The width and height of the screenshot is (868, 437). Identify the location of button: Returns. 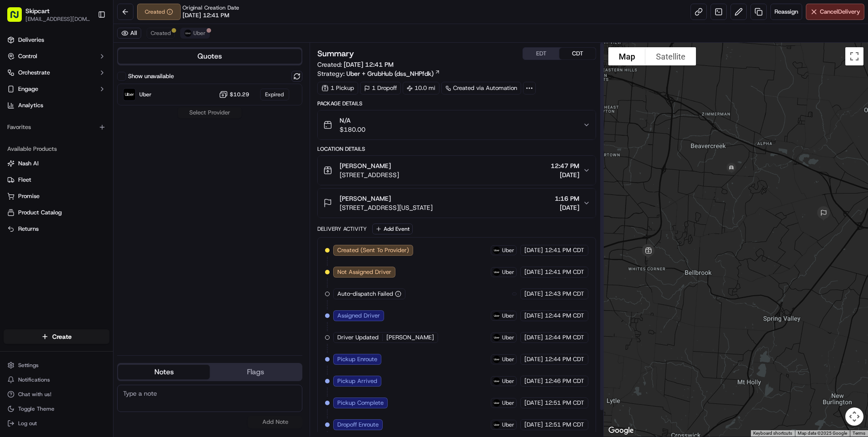
(56, 228).